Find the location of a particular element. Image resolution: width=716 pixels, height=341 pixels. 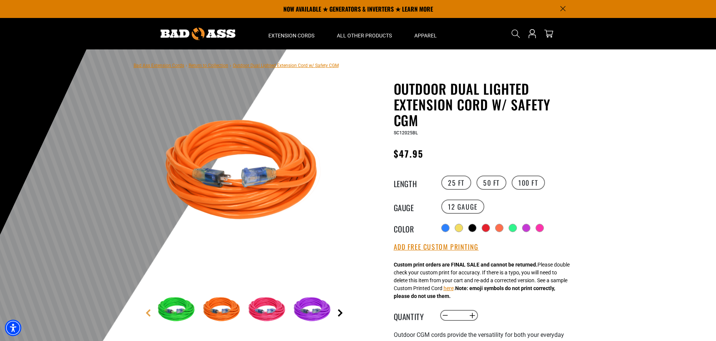

span: Outdoor Dual Lighted Extension Cord w/ Safety CGM is located at coordinates (286, 66).